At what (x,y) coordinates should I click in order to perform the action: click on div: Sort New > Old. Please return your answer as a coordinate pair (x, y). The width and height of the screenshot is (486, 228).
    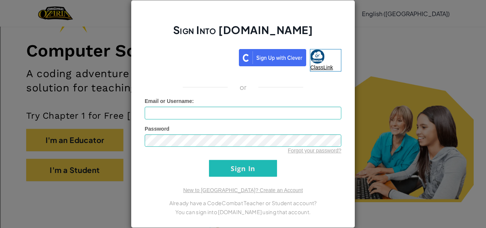
    Looking at the image, I should click on (243, 13).